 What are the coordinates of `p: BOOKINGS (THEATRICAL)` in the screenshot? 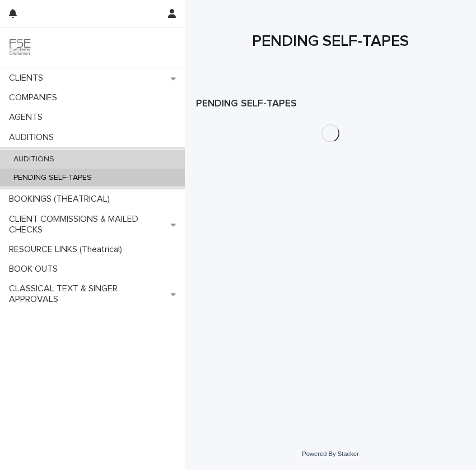 It's located at (61, 198).